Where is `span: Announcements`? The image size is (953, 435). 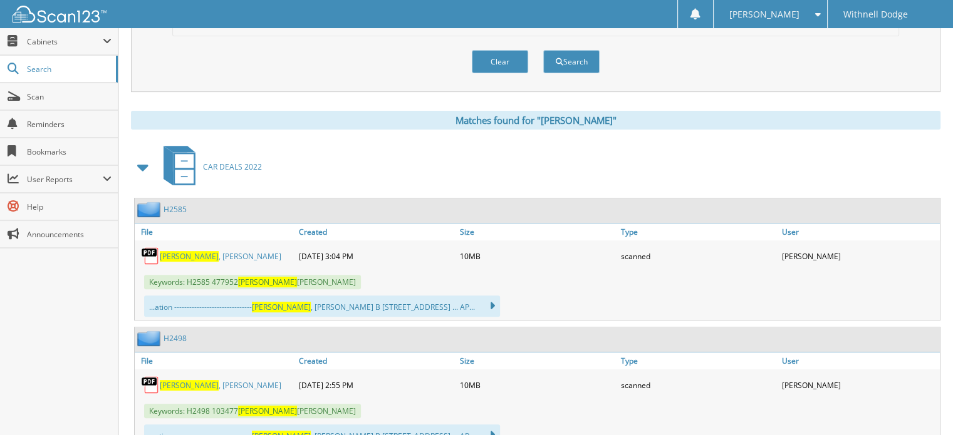
span: Announcements is located at coordinates (69, 234).